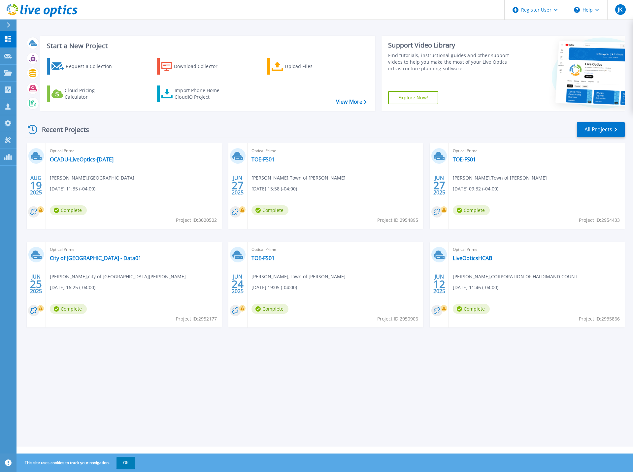  What do you see at coordinates (620, 10) in the screenshot?
I see `span: JK` at bounding box center [620, 10].